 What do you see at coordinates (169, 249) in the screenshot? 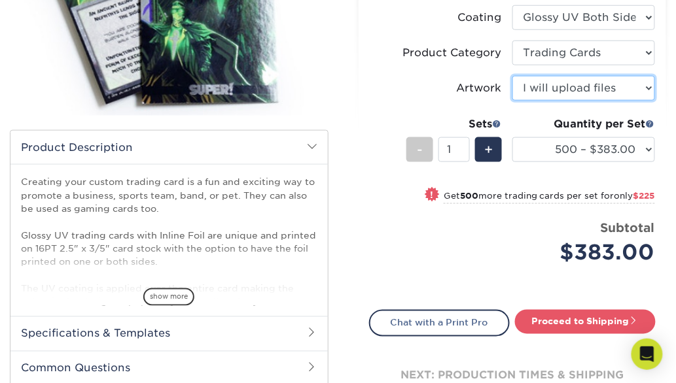
I see `p: Creating your custom trading card is a fun and exciting way to promote a business, sports team, b...` at bounding box center [169, 249].